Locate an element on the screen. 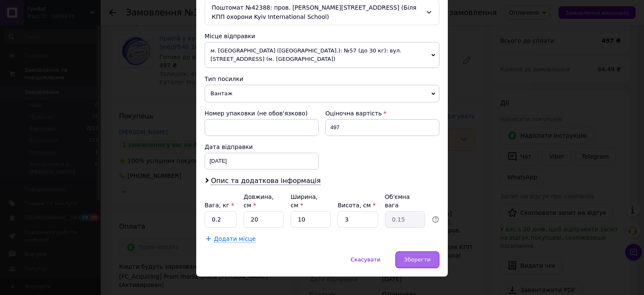 The height and width of the screenshot is (295, 644). div: Дата відправки is located at coordinates (262, 147).